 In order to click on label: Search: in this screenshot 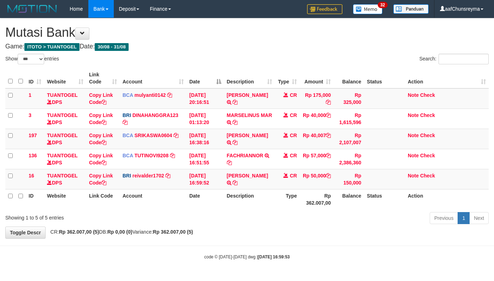, I will do `click(454, 59)`.